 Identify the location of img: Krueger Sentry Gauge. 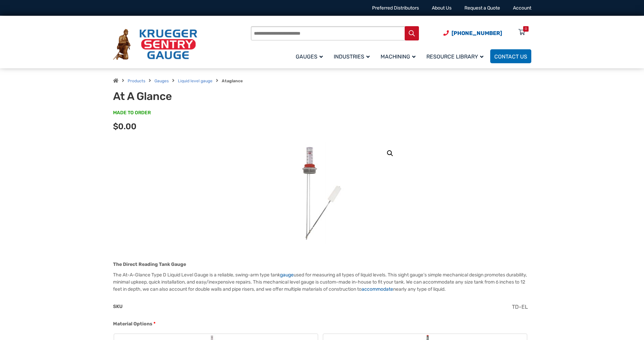
(155, 44).